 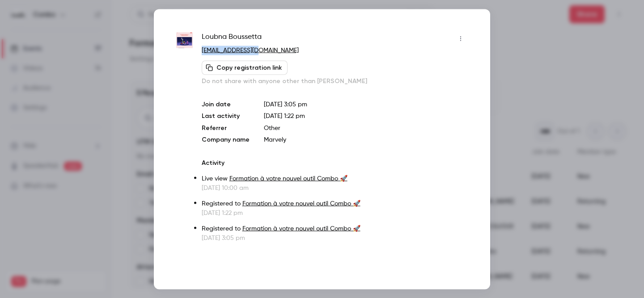 I want to click on button: Copy registration link, so click(x=245, y=67).